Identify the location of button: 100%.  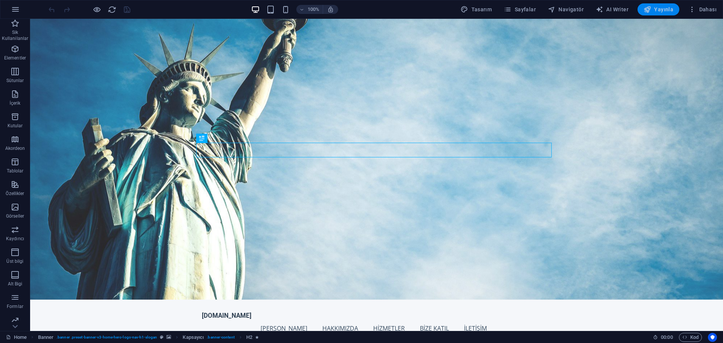
(310, 9).